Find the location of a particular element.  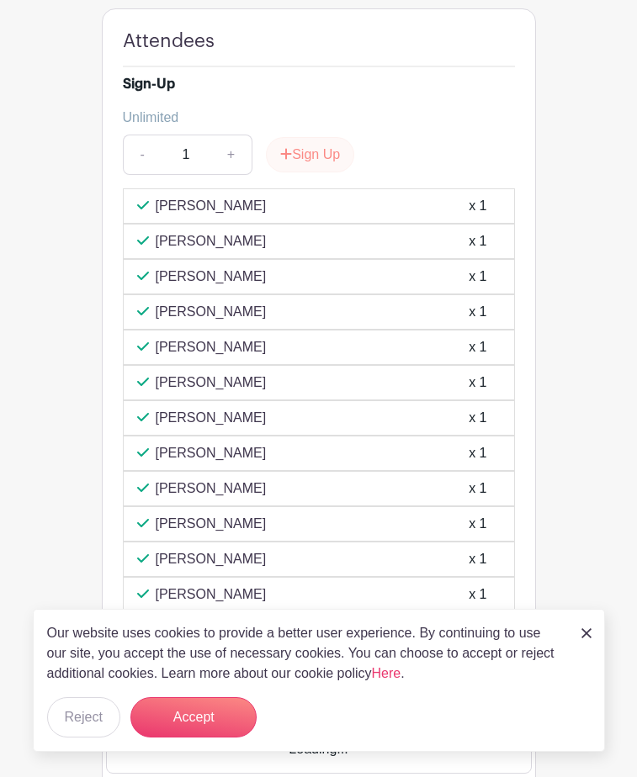

div: Unlimited is located at coordinates (312, 118).